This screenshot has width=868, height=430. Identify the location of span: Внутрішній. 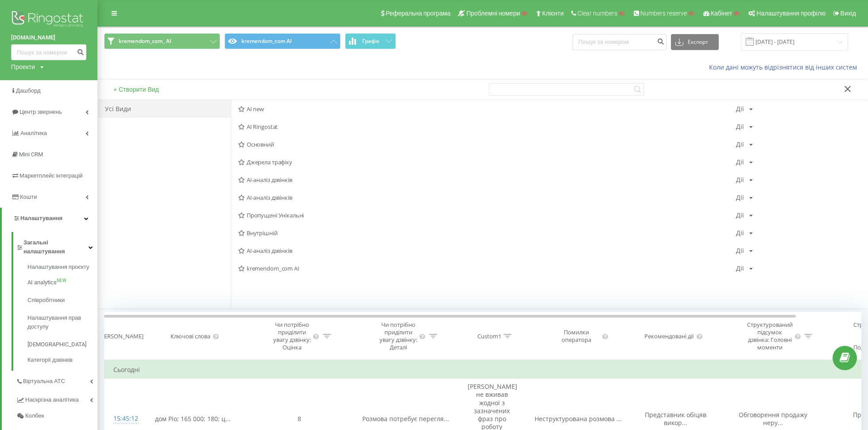
(488, 233).